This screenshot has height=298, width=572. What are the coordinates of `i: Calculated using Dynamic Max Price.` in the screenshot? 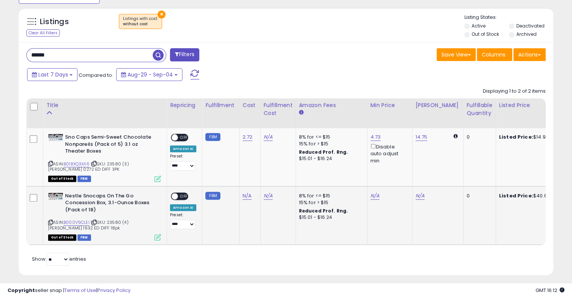 It's located at (455, 136).